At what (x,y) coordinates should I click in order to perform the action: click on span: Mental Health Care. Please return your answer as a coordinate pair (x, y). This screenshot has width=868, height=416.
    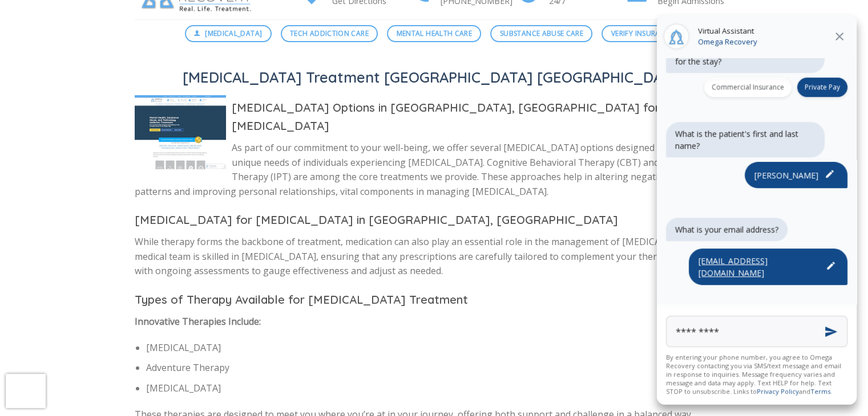
    Looking at the image, I should click on (434, 33).